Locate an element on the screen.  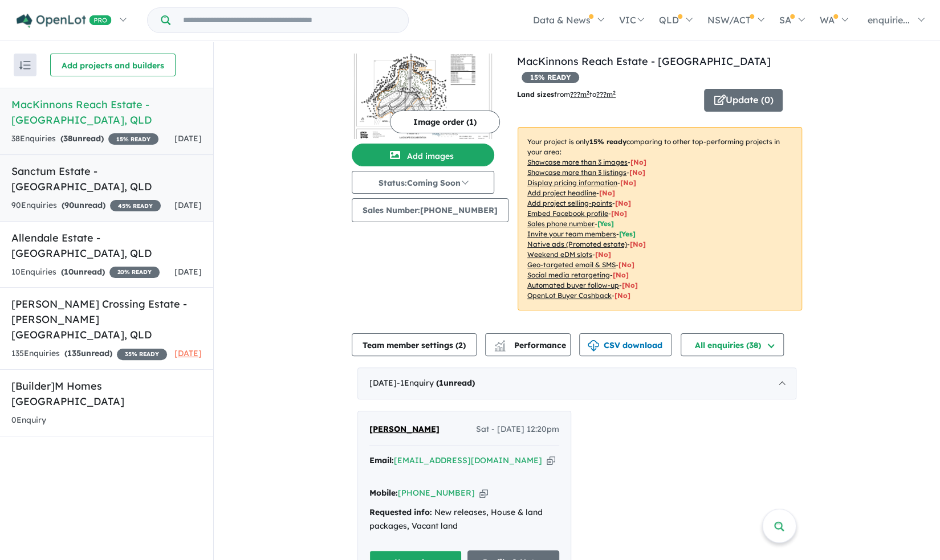
span: enquirie... is located at coordinates (888, 20).